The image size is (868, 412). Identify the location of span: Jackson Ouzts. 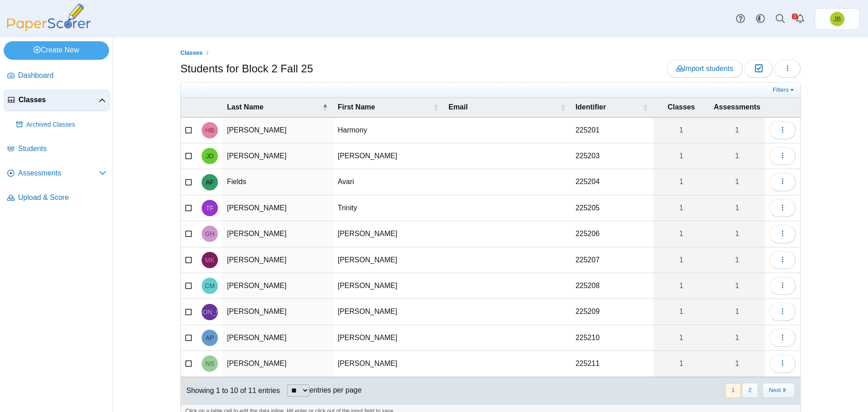
(209, 312).